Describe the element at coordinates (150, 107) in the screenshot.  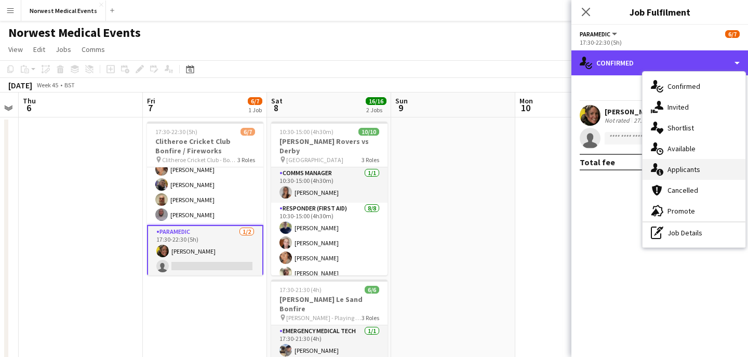
I see `span: 7` at that location.